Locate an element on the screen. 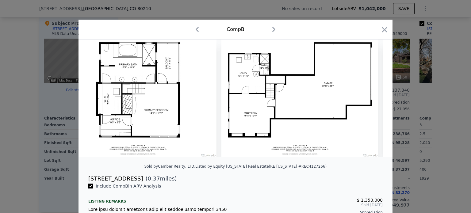 The width and height of the screenshot is (471, 213). span: 0.37 is located at coordinates (154, 179).